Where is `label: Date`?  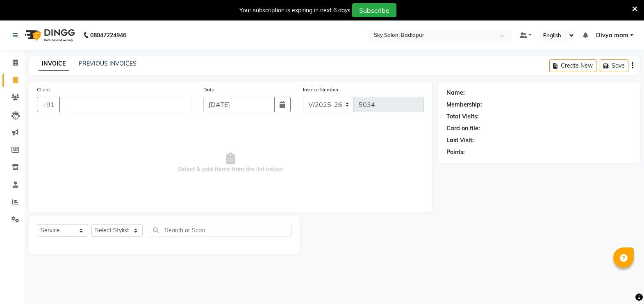 label: Date is located at coordinates (208, 90).